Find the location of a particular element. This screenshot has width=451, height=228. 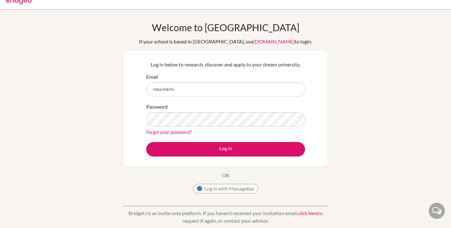

p: Log in below to research, discover and apply to your dream university. is located at coordinates (225, 65).